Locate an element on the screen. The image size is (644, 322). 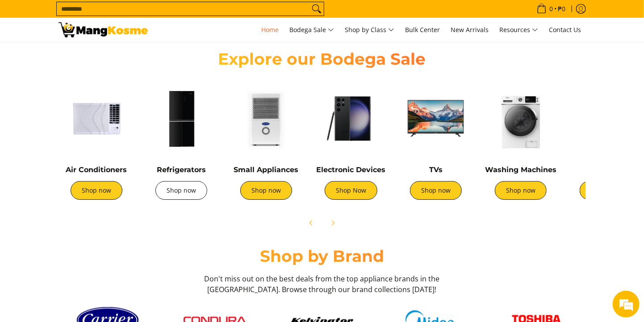
img: Mang Kosme: Your Home Appliances Warehouse Sale Partner! is located at coordinates (103, 30).